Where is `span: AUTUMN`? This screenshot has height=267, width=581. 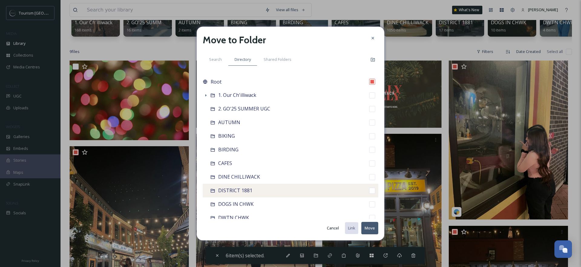
span: AUTUMN is located at coordinates (229, 122).